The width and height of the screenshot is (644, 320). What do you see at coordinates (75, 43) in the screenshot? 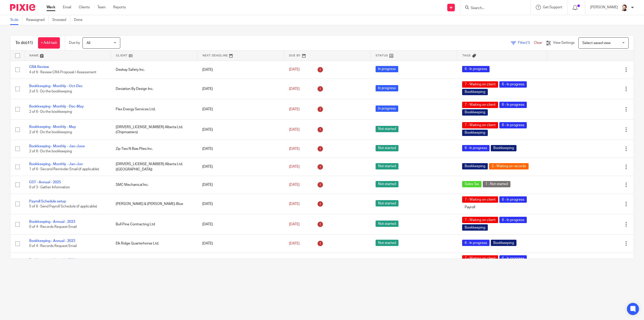
I see `p: Due by` at bounding box center [75, 43].